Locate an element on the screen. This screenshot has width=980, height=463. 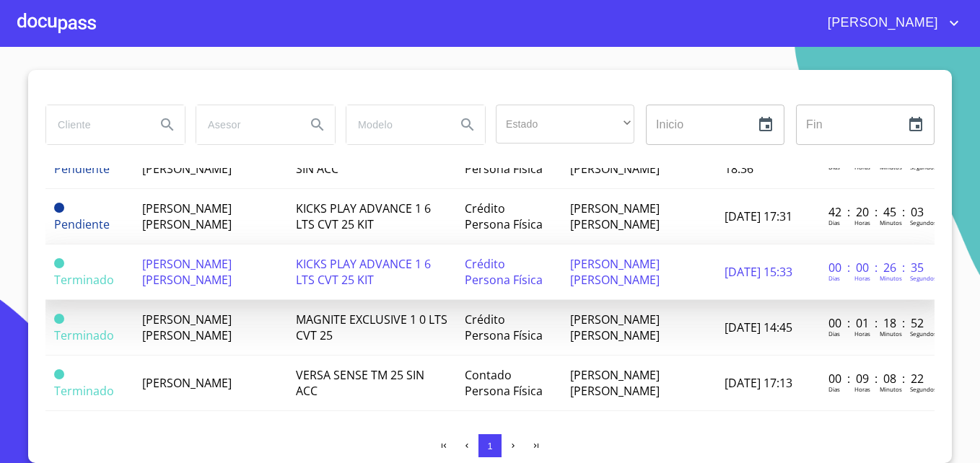
span: VERSA SENSE TM 25 SIN ACC is located at coordinates (360, 383).